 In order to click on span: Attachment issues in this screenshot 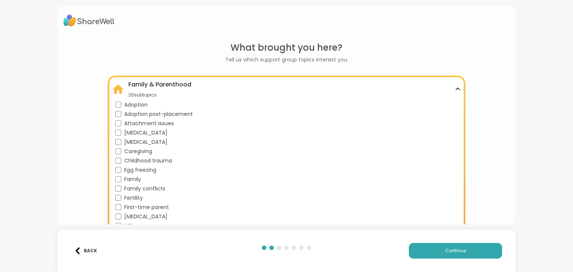, I will do `click(149, 124)`.